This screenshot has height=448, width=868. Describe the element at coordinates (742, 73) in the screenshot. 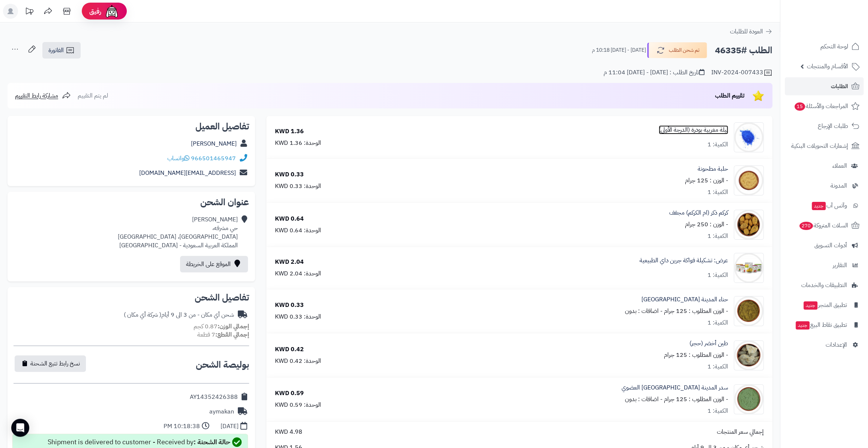

I see `div: INV-2024-007433` at that location.